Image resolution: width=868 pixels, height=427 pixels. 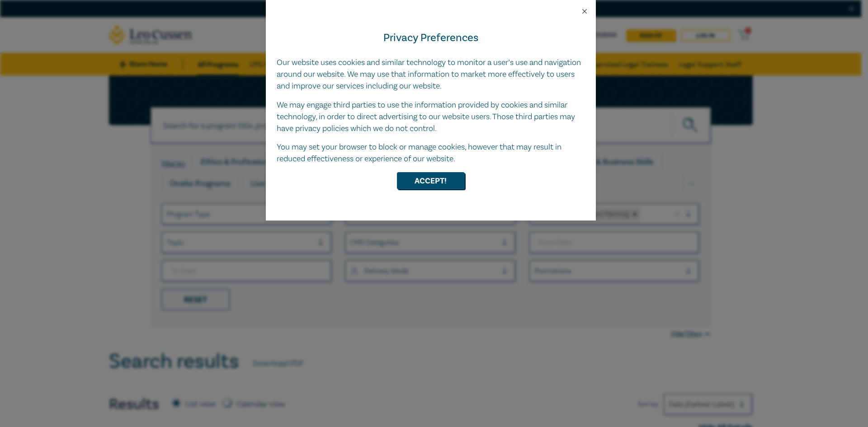 What do you see at coordinates (431, 75) in the screenshot?
I see `p: Our website uses cookies and similar technology to monitor a user’s use and navigation around our...` at bounding box center [431, 75].